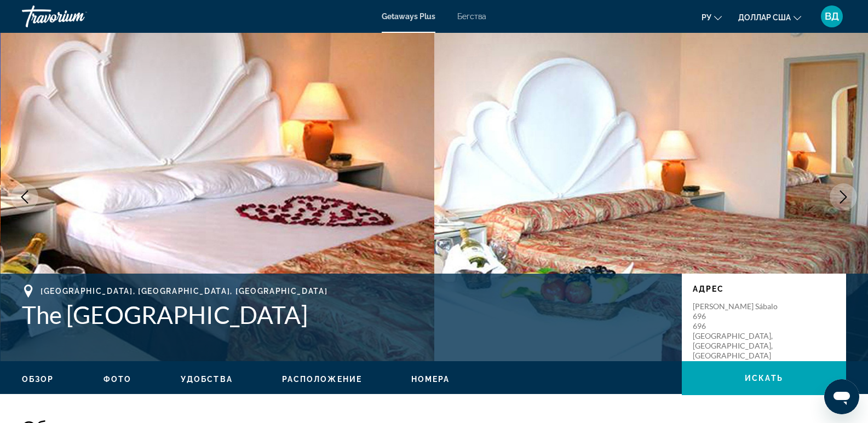 This screenshot has width=868, height=423. Describe the element at coordinates (765, 17) in the screenshot. I see `font: доллар США` at that location.